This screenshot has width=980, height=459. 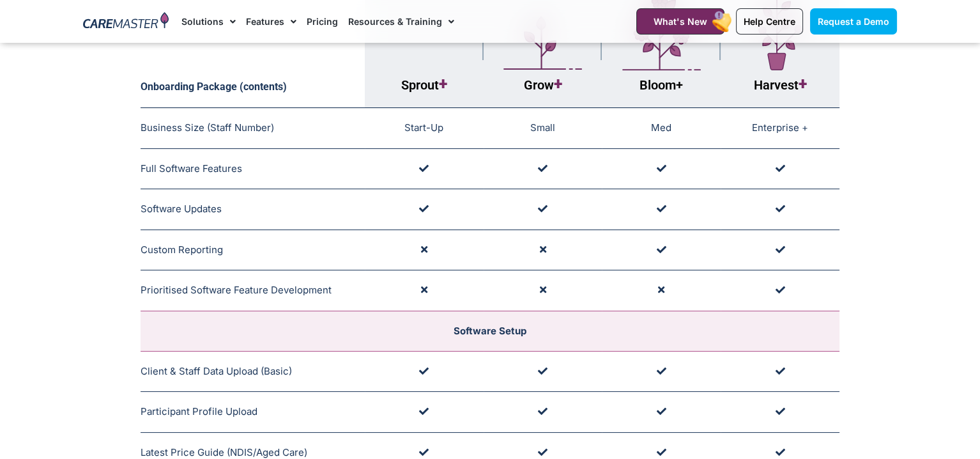 What do you see at coordinates (252, 290) in the screenshot?
I see `td: Prioritised Software Feature Development` at bounding box center [252, 290].